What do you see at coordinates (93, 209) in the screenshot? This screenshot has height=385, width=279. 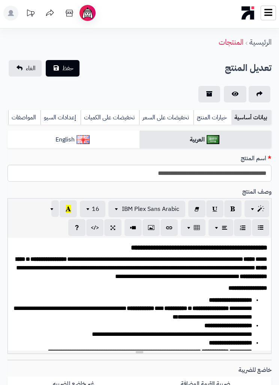 I see `button: 16` at bounding box center [93, 209].